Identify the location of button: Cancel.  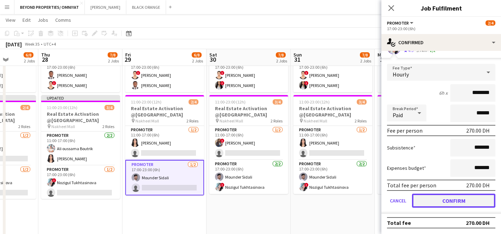
(398, 201).